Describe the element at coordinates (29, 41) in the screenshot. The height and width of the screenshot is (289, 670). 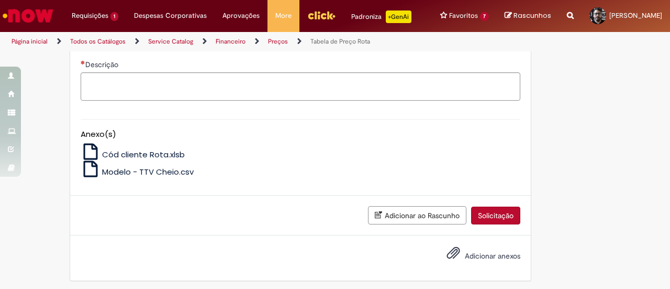
I see `a: Página inicial` at that location.